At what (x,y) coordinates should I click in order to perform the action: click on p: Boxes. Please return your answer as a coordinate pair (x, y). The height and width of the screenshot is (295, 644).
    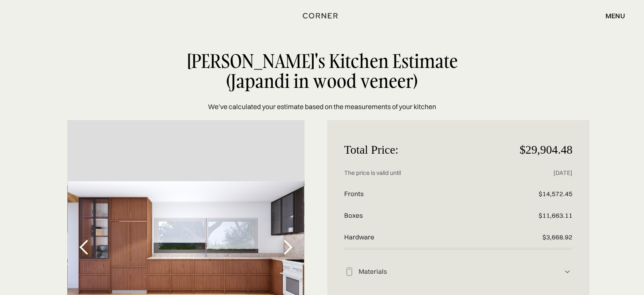
    Looking at the image, I should click on (420, 216).